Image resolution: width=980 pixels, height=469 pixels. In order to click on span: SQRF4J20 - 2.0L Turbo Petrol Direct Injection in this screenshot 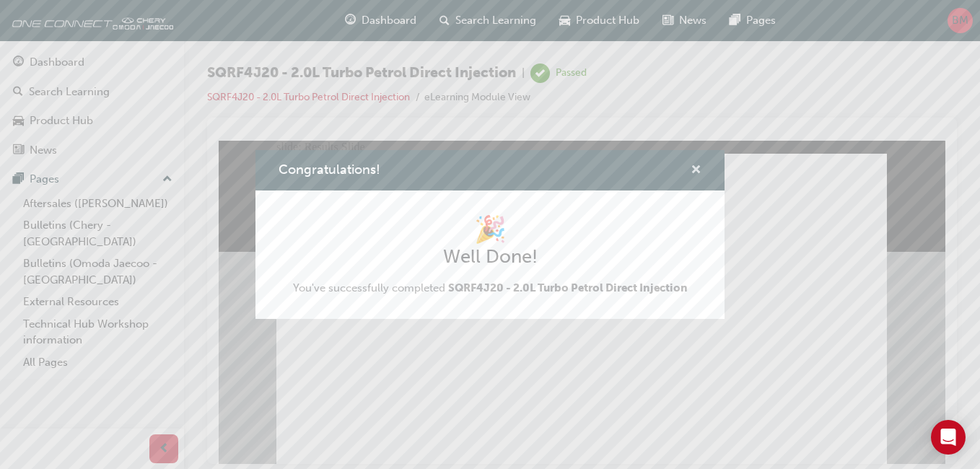, I will do `click(568, 288)`.